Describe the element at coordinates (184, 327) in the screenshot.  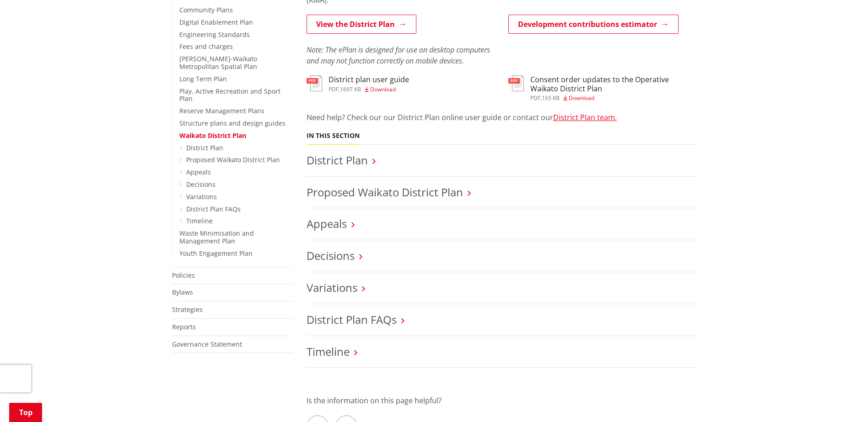
I see `a: Reports` at that location.